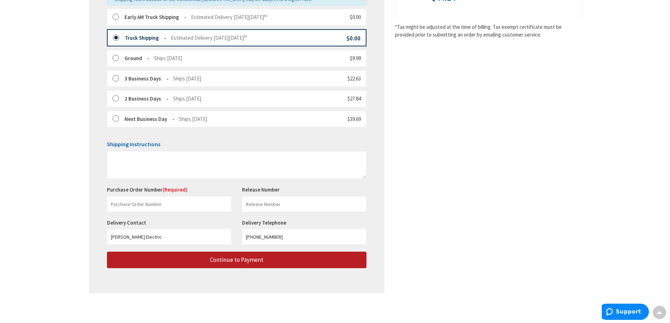 Image resolution: width=670 pixels, height=323 pixels. I want to click on label: Purchase Order Number, so click(147, 190).